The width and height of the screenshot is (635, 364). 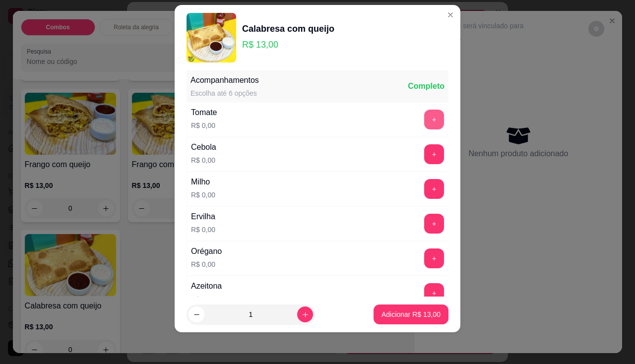 I want to click on div: Cebola, so click(x=204, y=147).